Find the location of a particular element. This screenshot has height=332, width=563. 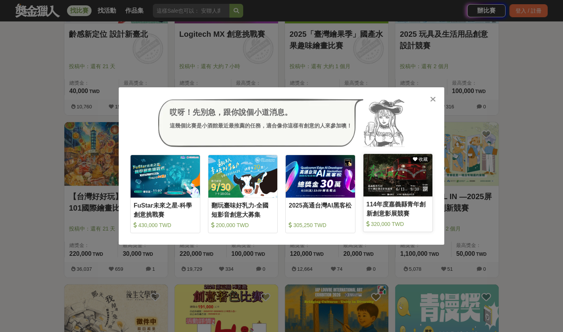

a: Cover ImageFuStar未來之星-科學創意挑戰賽 430,000 TWD is located at coordinates (165, 194).